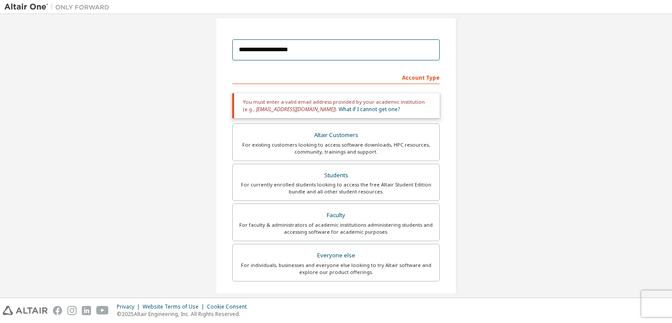  What do you see at coordinates (336, 256) in the screenshot?
I see `div: Everyone else` at bounding box center [336, 256].